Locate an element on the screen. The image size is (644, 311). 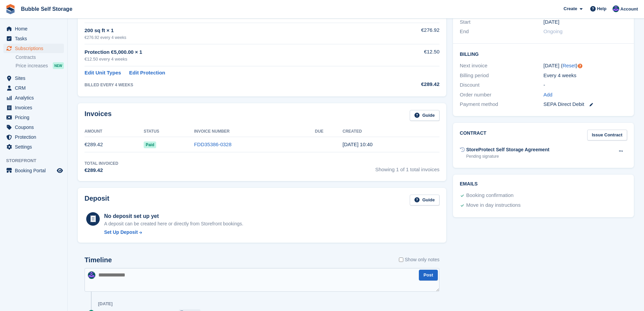
div: €12.50 every 4 weeks is located at coordinates (229, 59).